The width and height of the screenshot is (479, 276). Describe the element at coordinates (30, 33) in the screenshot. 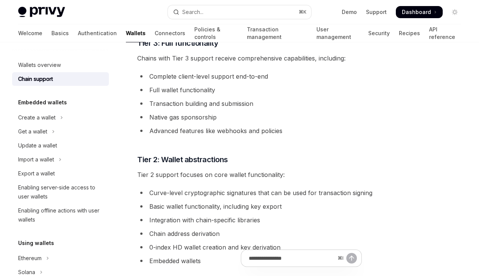

I see `a: Welcome` at that location.